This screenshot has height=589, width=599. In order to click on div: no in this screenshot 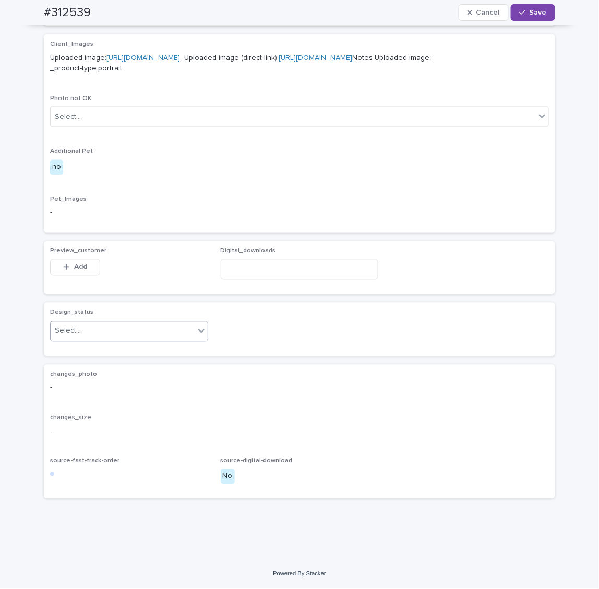, I will do `click(56, 167)`.